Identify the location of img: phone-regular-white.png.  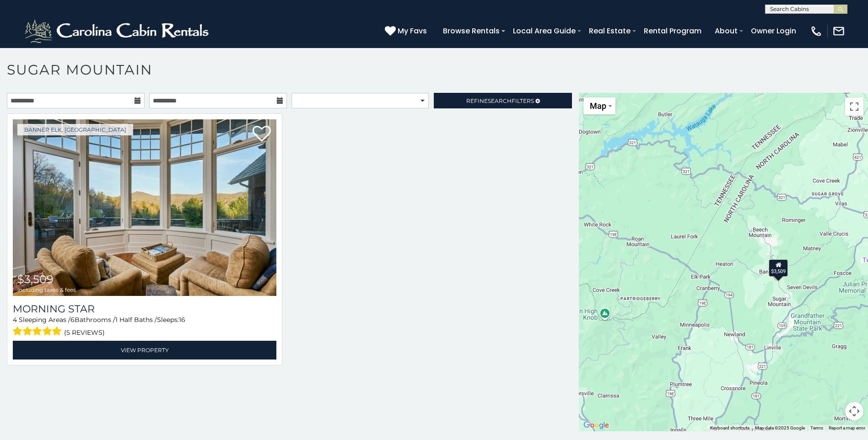
(817, 31).